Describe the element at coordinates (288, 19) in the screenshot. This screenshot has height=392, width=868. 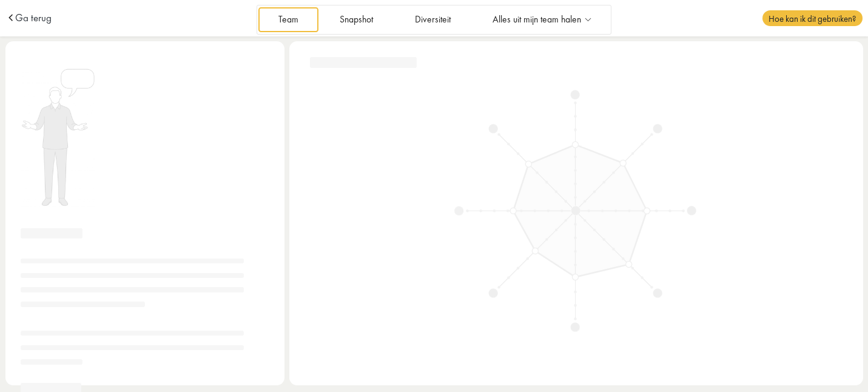
I see `a: Team` at that location.